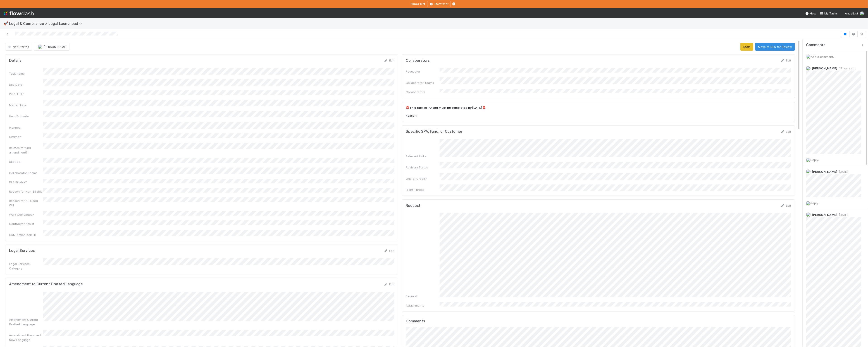 The width and height of the screenshot is (868, 347). What do you see at coordinates (816, 45) in the screenshot?
I see `span: Comments` at bounding box center [816, 45].